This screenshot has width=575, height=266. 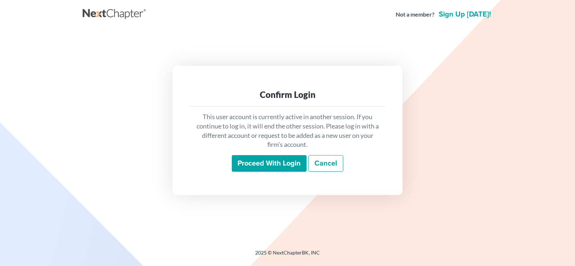 What do you see at coordinates (288, 95) in the screenshot?
I see `div: Confirm Login` at bounding box center [288, 95].